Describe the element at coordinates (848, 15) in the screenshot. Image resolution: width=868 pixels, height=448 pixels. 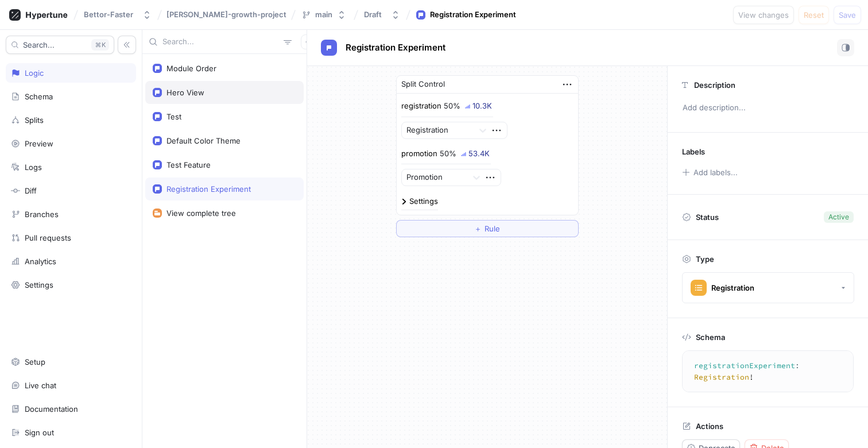
I see `button: Save` at that location.